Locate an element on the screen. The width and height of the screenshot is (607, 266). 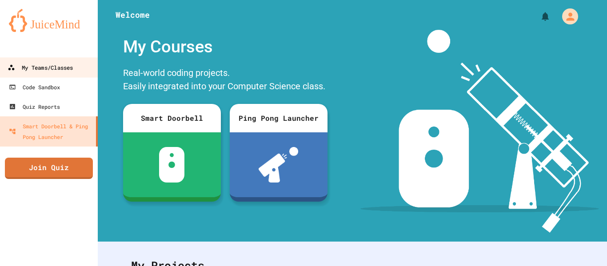
img: banner-image-my-projects.png is located at coordinates (480, 131).